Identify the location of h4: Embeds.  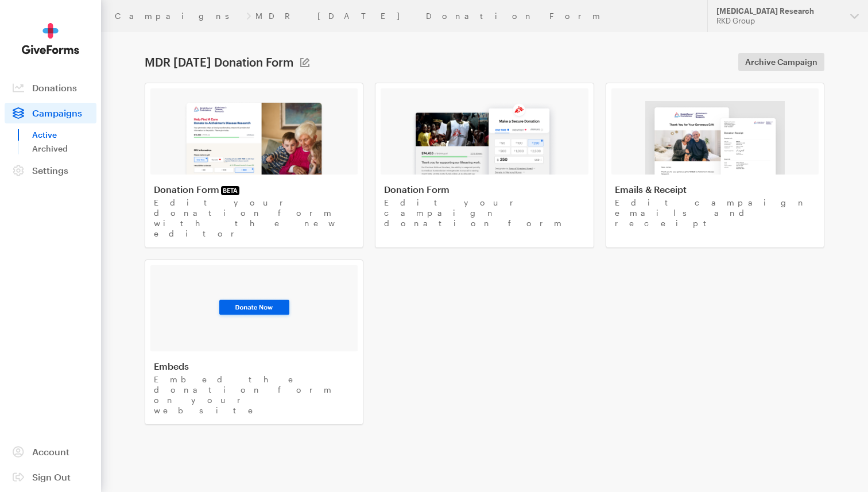
(254, 366).